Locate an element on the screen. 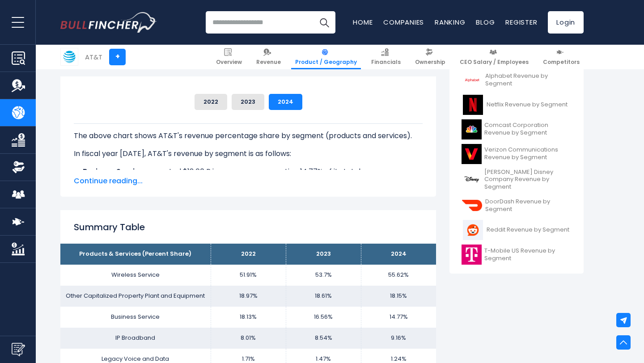 The image size is (644, 363). button: 2023 is located at coordinates (248, 102).